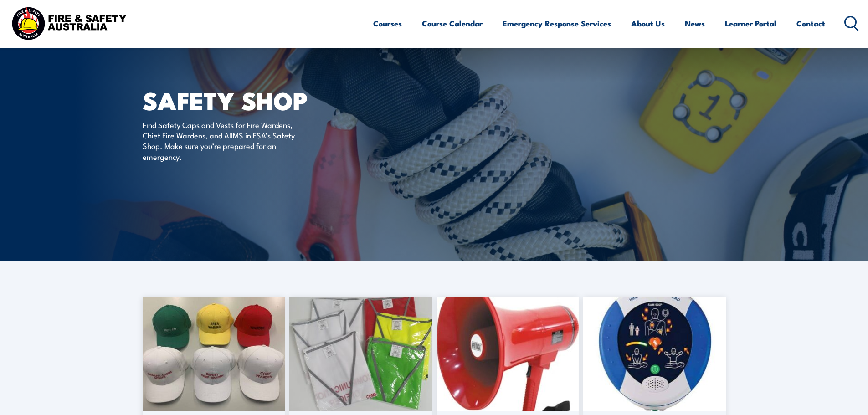 Image resolution: width=868 pixels, height=415 pixels. I want to click on img: caps-scaled-1.jpg, so click(214, 354).